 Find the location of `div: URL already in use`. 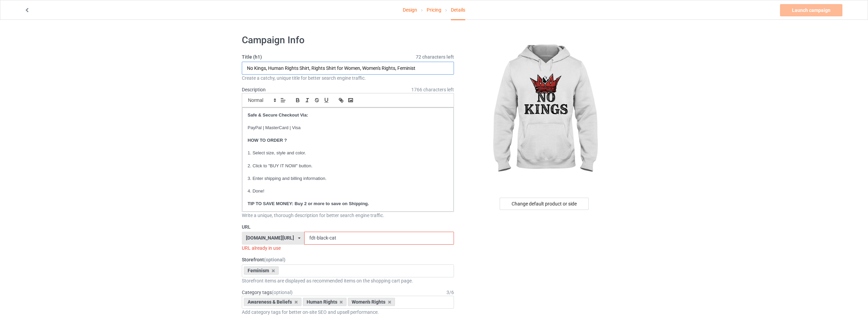

div: URL already in use is located at coordinates (348, 248).